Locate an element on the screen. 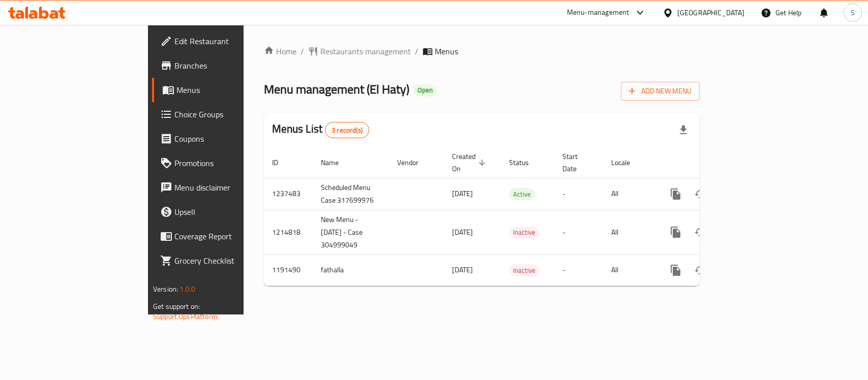 The image size is (868, 380). table: enhanced table is located at coordinates (517, 216).